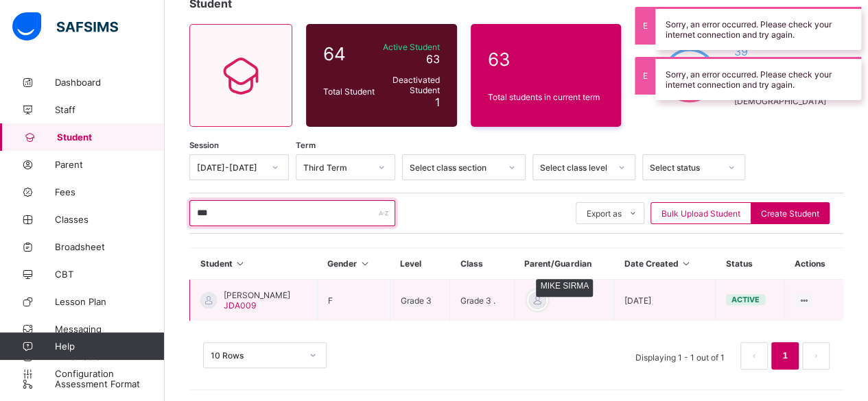 Image resolution: width=868 pixels, height=401 pixels. I want to click on img: safsims, so click(65, 27).